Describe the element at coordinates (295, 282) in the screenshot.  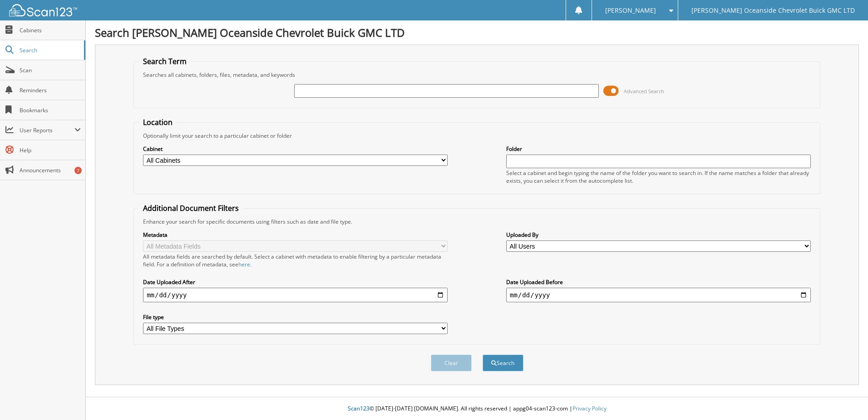
I see `label: Date Uploaded After` at that location.